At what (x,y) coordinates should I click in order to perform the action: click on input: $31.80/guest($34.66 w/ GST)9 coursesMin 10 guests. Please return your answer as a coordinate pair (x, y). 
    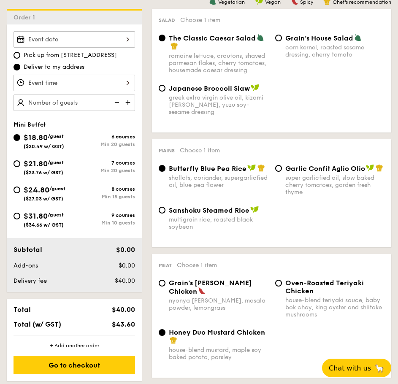
    Looking at the image, I should click on (17, 216).